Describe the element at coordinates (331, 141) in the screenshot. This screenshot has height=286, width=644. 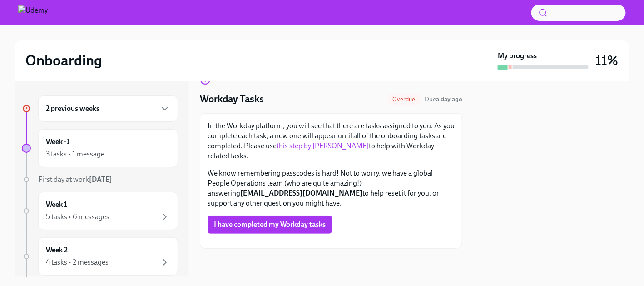
I see `p: In the Workday platform, you will see that there are tasks assigned to you. As you complete each ...` at that location.